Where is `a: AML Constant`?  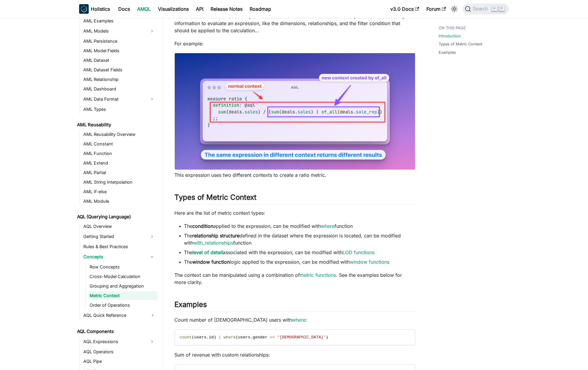
a: AML Constant is located at coordinates (119, 144).